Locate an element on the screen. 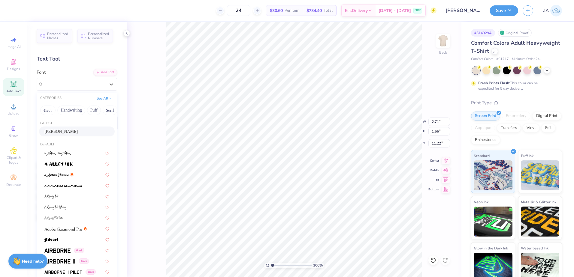  span: Total is located at coordinates (328, 11).